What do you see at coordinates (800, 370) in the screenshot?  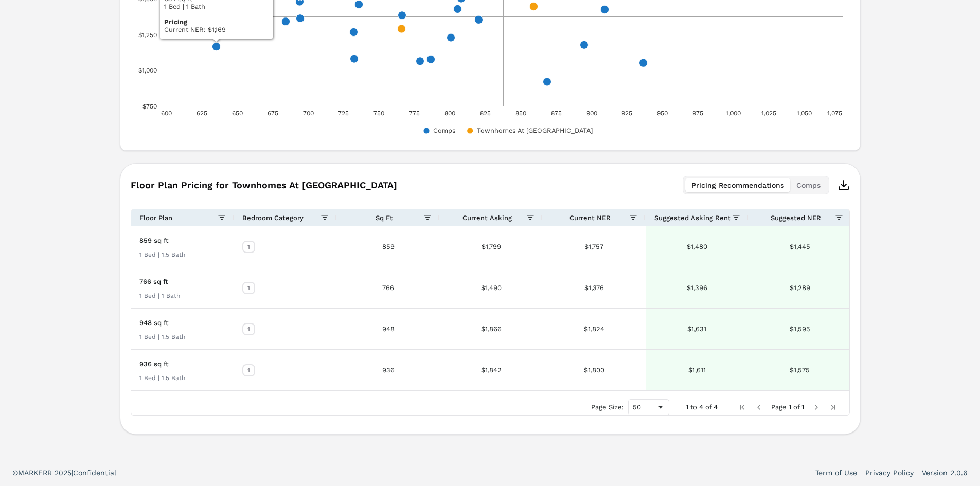 I see `div: $1,575` at bounding box center [800, 370].